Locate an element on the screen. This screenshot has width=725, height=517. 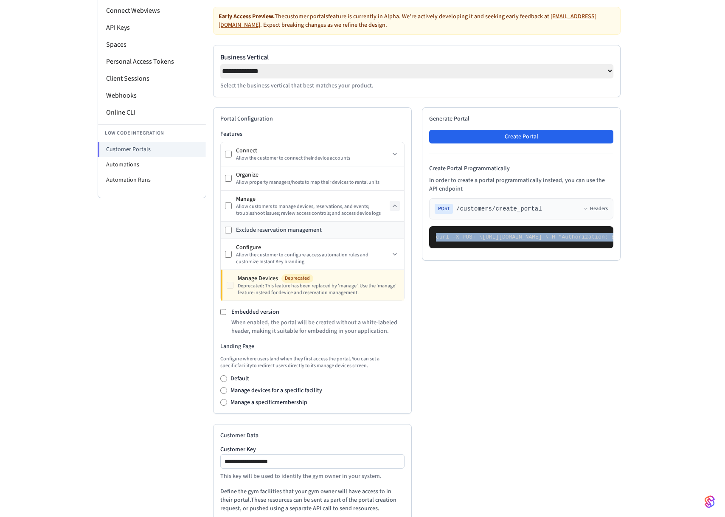
button: Create Portal is located at coordinates (521, 137).